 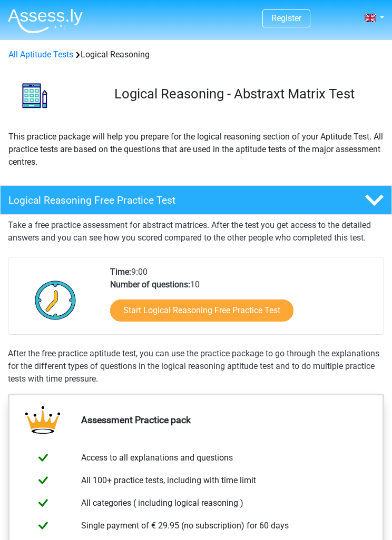 What do you see at coordinates (40, 54) in the screenshot?
I see `a: All Aptitude Tests` at bounding box center [40, 54].